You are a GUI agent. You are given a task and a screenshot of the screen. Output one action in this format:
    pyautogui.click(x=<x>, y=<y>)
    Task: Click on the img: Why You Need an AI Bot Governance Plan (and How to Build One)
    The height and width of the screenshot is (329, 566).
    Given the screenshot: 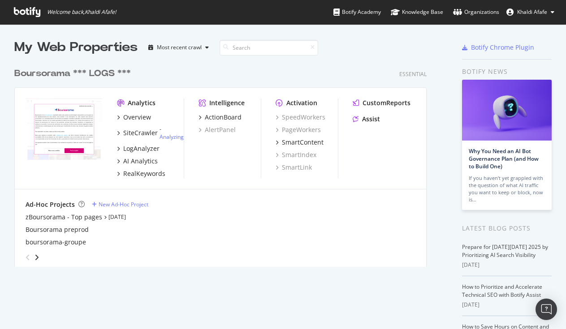 What is the action you would take?
    pyautogui.click(x=507, y=110)
    